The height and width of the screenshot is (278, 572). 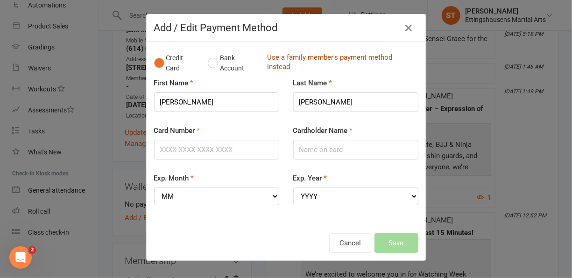 I want to click on label: Last Name, so click(x=313, y=83).